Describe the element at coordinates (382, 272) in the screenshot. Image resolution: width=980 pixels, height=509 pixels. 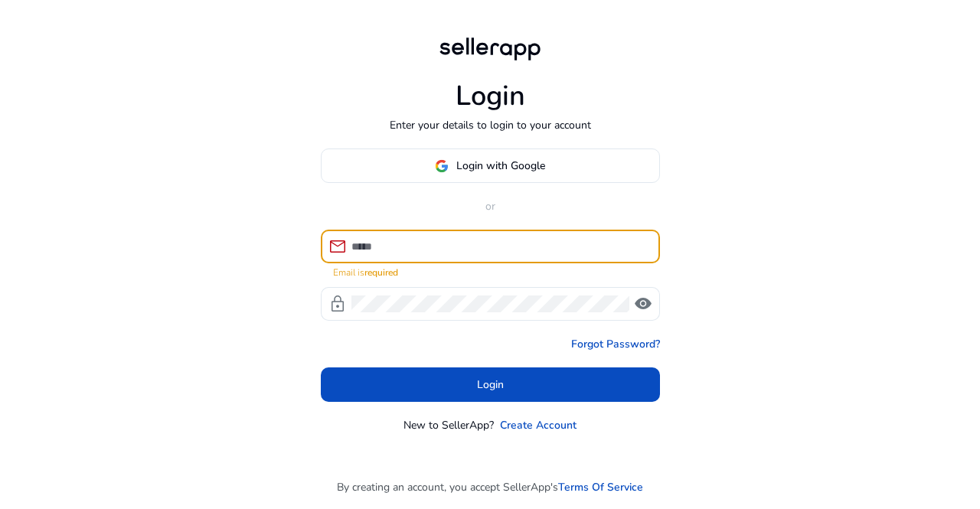
I see `strong: required` at that location.